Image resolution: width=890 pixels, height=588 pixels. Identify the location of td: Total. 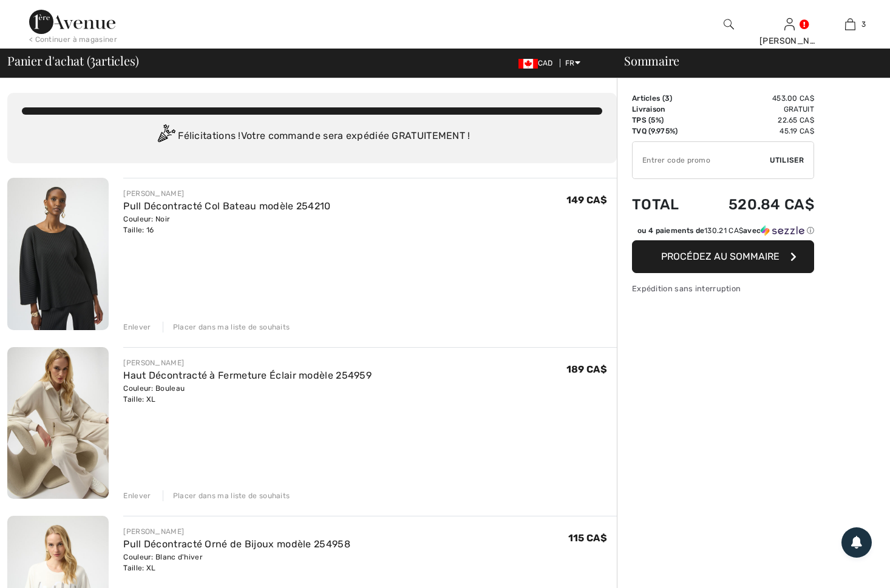
(664, 205).